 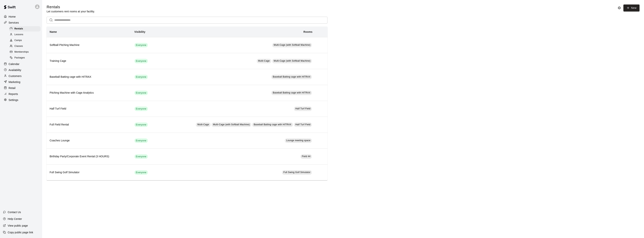 What do you see at coordinates (21, 100) in the screenshot?
I see `div: Settings` at bounding box center [21, 100].